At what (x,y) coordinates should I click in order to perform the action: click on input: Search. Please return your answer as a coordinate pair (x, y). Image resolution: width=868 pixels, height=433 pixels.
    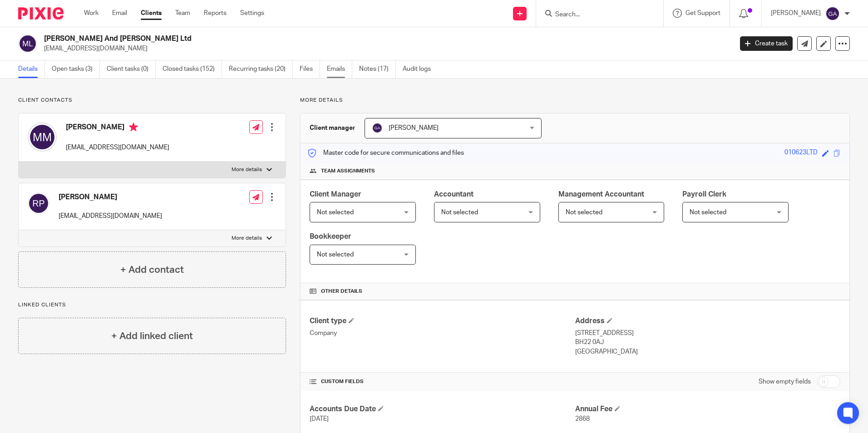
    Looking at the image, I should click on (595, 15).